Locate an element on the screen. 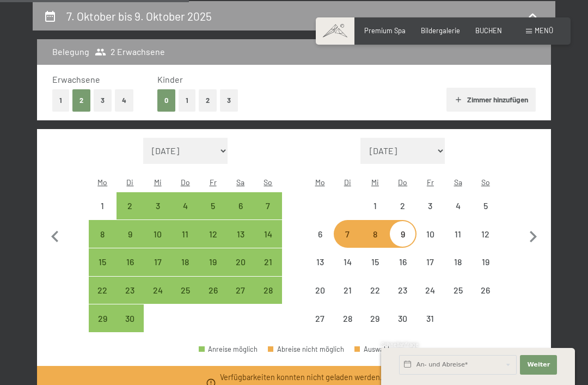 The width and height of the screenshot is (588, 385). a: BUCHEN is located at coordinates (488, 30).